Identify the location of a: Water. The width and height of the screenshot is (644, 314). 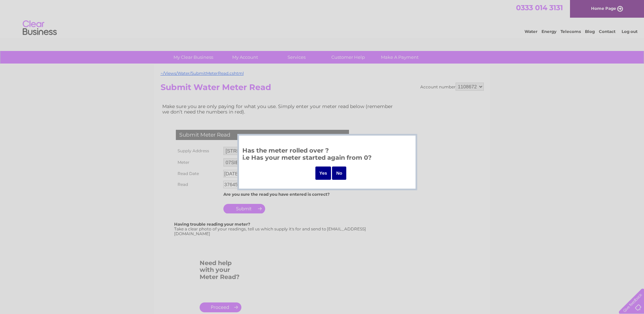
(531, 31).